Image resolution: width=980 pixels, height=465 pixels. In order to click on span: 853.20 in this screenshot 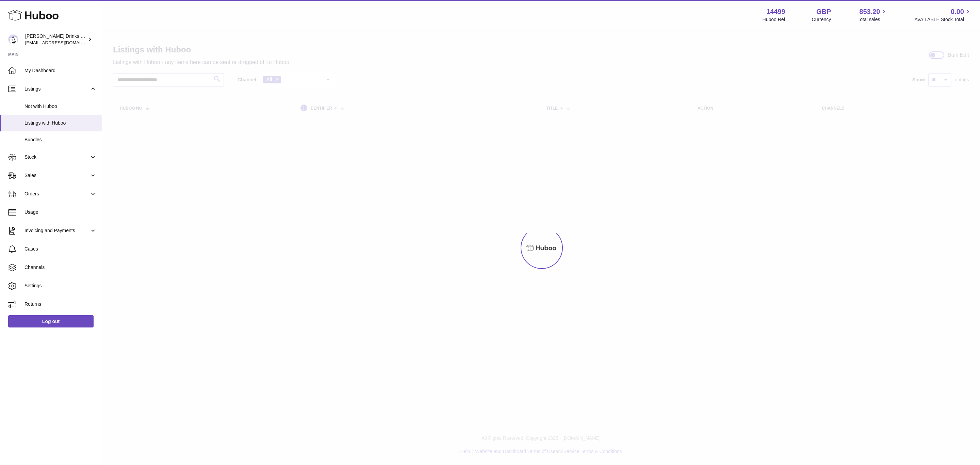, I will do `click(870, 11)`.